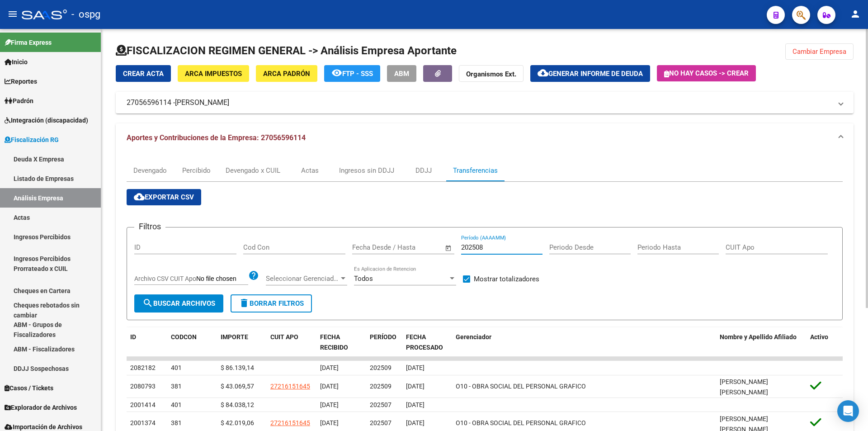  What do you see at coordinates (29, 388) in the screenshot?
I see `span: Casos / Tickets` at bounding box center [29, 388].